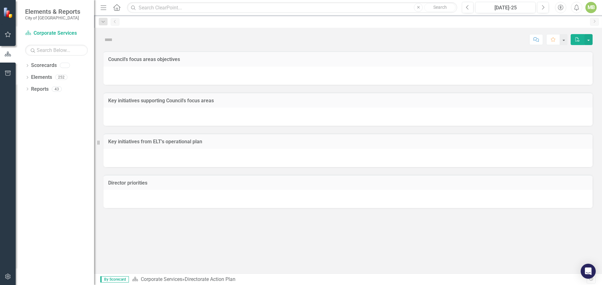 The image size is (602, 285). I want to click on img: Not Defined, so click(108, 40).